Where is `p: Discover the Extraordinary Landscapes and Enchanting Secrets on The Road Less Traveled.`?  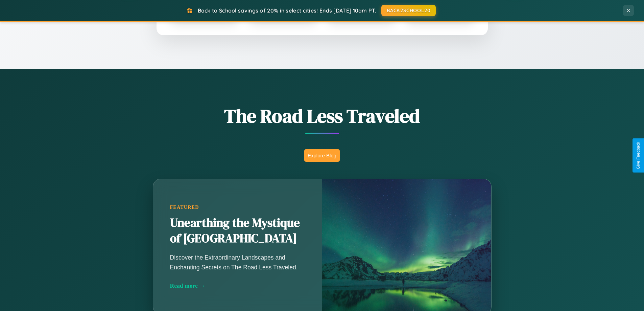
p: Discover the Extraordinary Landscapes and Enchanting Secrets on The Road Less Traveled. is located at coordinates (238, 262).